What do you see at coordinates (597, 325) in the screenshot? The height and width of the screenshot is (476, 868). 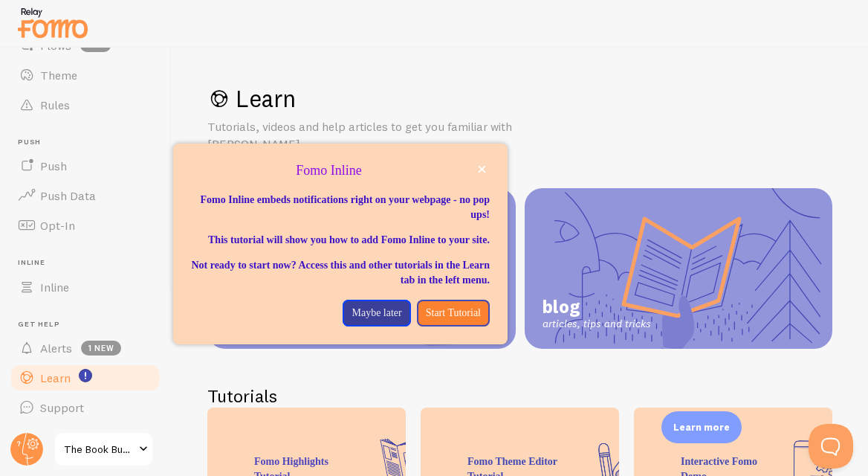 I see `span: articles, tips and tricks` at bounding box center [597, 325].